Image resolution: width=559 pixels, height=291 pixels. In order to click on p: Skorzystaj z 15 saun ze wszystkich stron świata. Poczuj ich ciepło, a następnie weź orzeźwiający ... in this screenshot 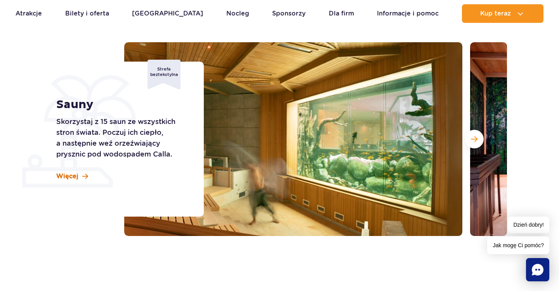, I will do `click(121, 138)`.